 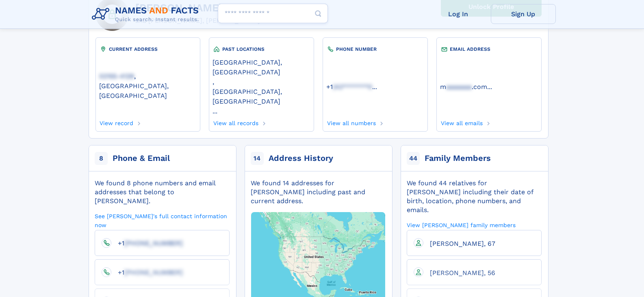 What do you see at coordinates (261, 49) in the screenshot?
I see `div: PAST LOCATIONS` at bounding box center [261, 49].